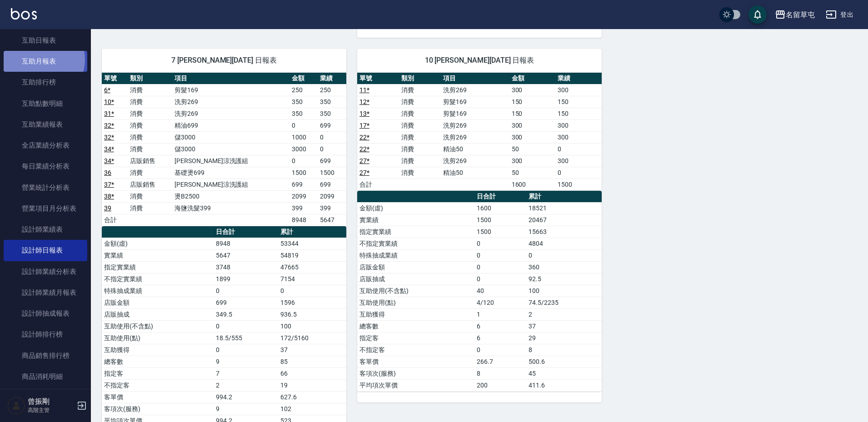 Image resolution: width=868 pixels, height=422 pixels. What do you see at coordinates (564, 244) in the screenshot?
I see `td: 4804` at bounding box center [564, 244].